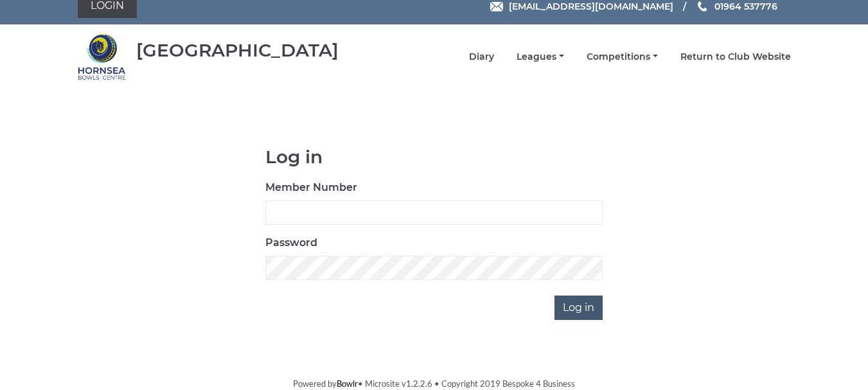 The width and height of the screenshot is (868, 390). Describe the element at coordinates (311, 188) in the screenshot. I see `label: Member Number` at that location.